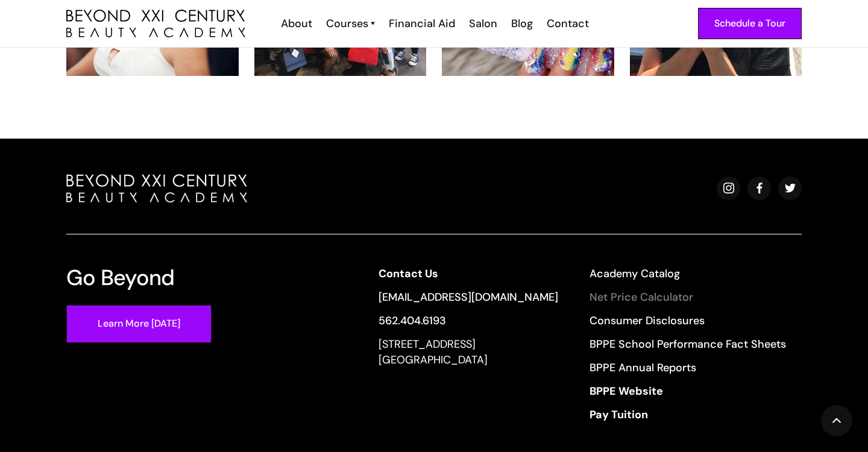 Image resolution: width=868 pixels, height=452 pixels. I want to click on a: Contact Us, so click(469, 274).